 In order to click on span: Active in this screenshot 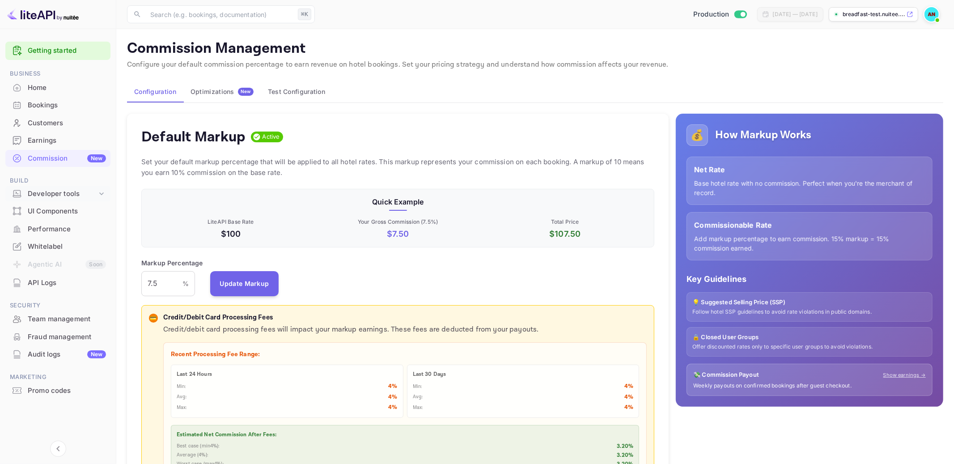, I will do `click(271, 137)`.